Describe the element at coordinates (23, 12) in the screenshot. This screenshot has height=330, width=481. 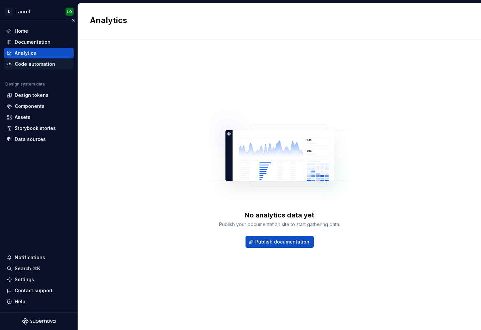
I see `div: Laurel` at that location.